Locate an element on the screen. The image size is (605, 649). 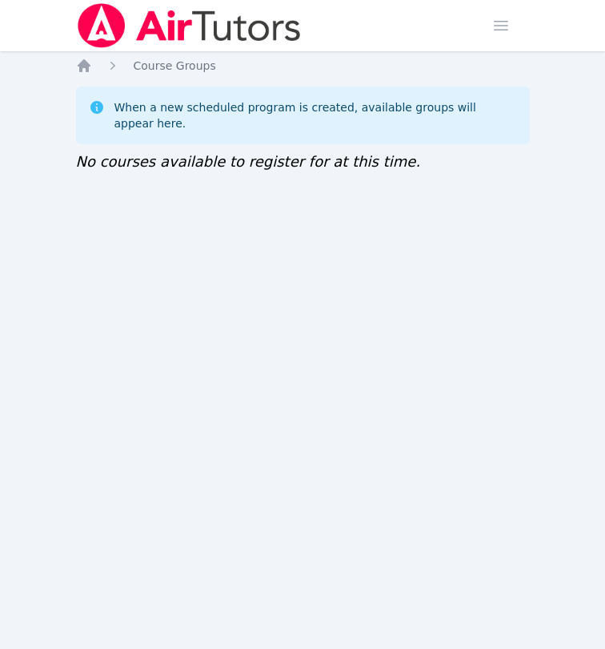
nav: Breadcrumb is located at coordinates (303, 66).